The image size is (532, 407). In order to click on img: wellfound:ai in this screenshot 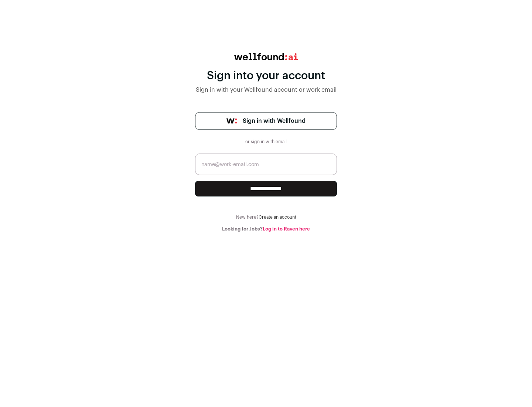, I will do `click(266, 57)`.